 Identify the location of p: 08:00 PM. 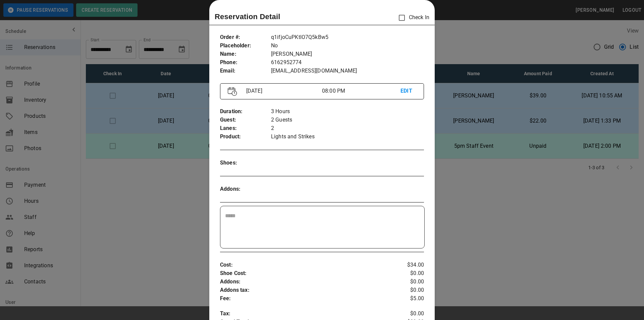
(361, 91).